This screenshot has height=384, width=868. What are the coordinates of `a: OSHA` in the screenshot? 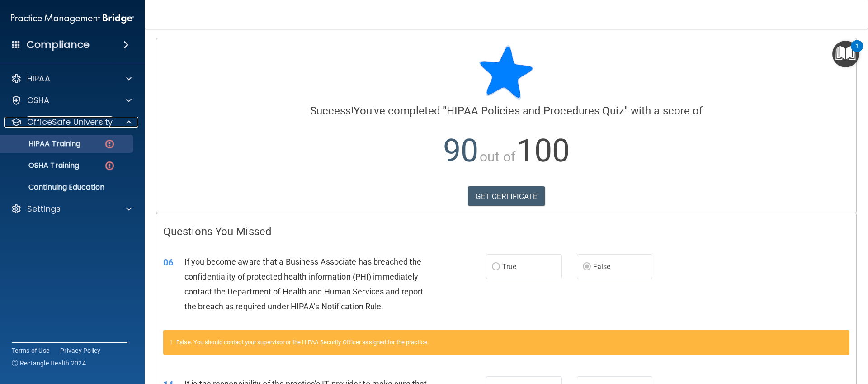 It's located at (71, 100).